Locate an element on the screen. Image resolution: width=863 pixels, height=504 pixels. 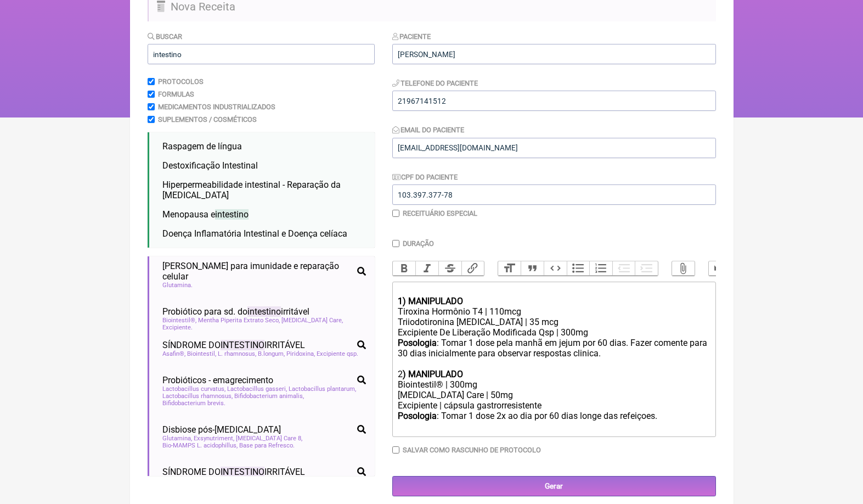
button: Code is located at coordinates (555, 268).